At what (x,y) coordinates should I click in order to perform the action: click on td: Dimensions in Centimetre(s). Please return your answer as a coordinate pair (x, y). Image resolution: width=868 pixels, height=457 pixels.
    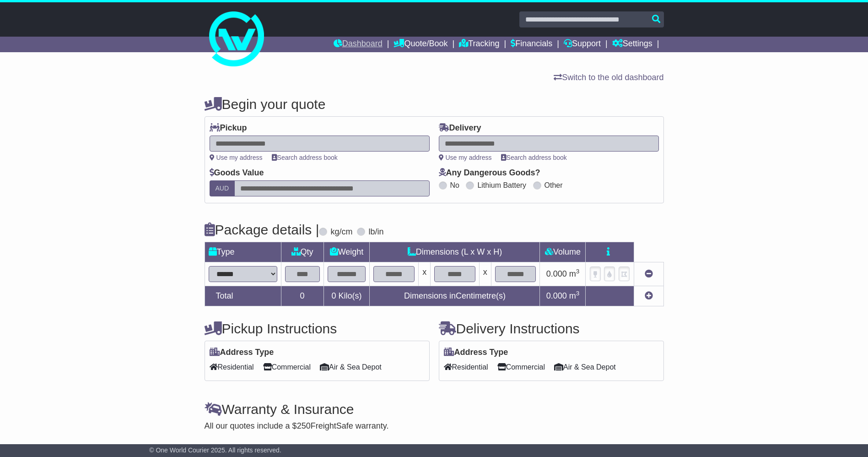
    Looking at the image, I should click on (455, 296).